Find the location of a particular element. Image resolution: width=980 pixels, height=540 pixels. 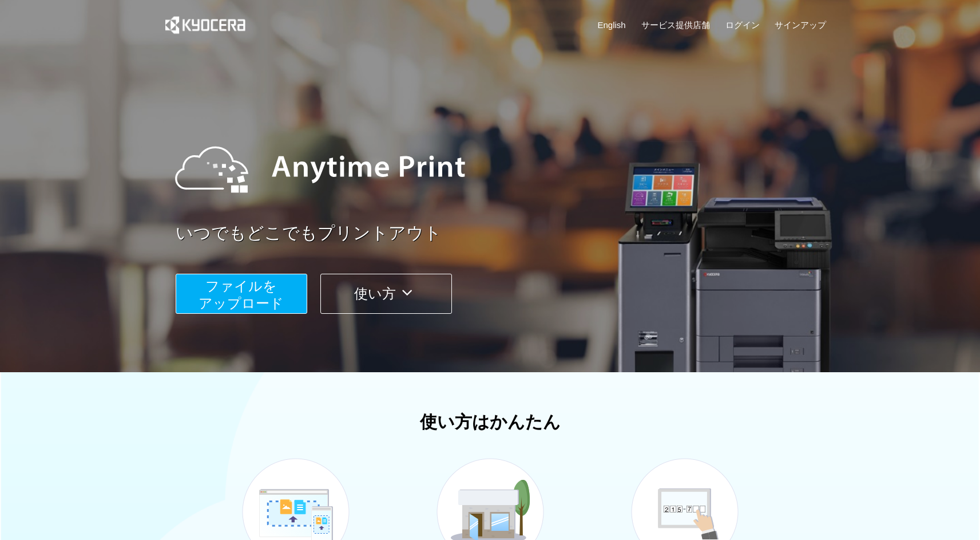

span: ファイルを ​​アップロード is located at coordinates (241, 295).